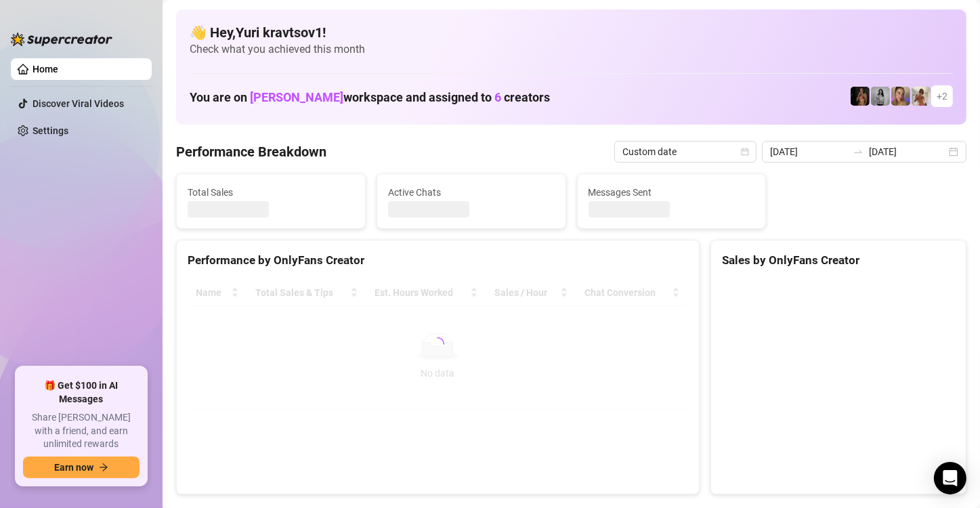  What do you see at coordinates (860, 96) in the screenshot?
I see `img: D` at bounding box center [860, 96].